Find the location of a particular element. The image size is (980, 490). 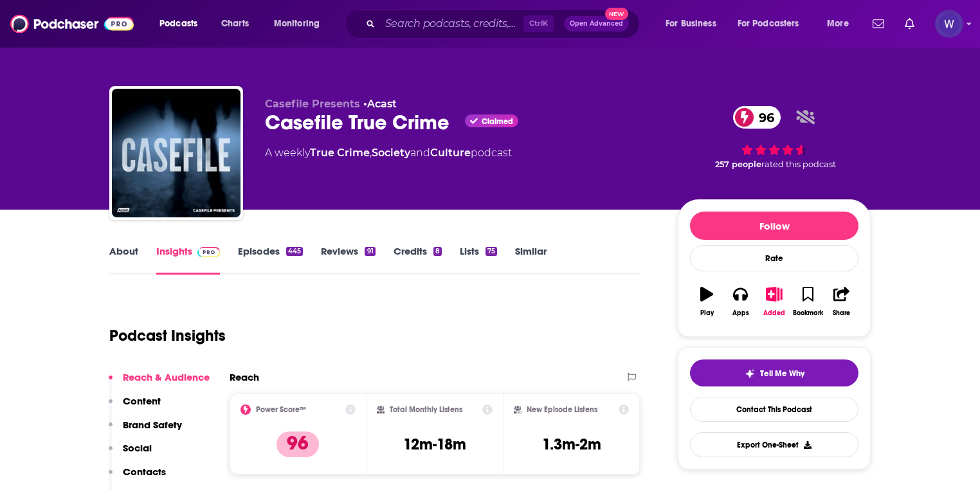

button: Follow is located at coordinates (775, 226).